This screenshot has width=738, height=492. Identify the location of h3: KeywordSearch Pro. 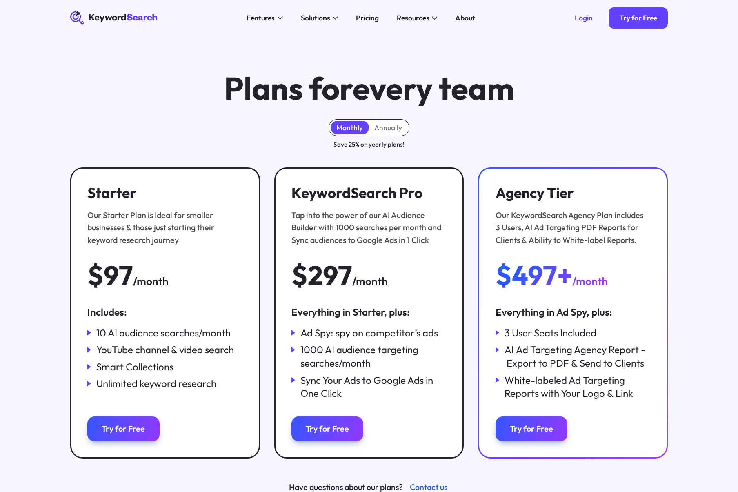
(366, 193).